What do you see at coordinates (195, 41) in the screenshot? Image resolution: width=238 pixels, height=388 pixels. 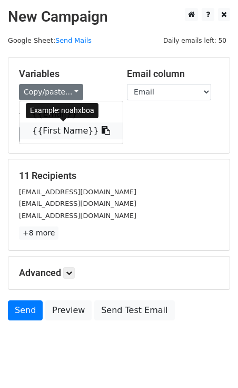 I see `span: Daily emails left: 50` at bounding box center [195, 41].